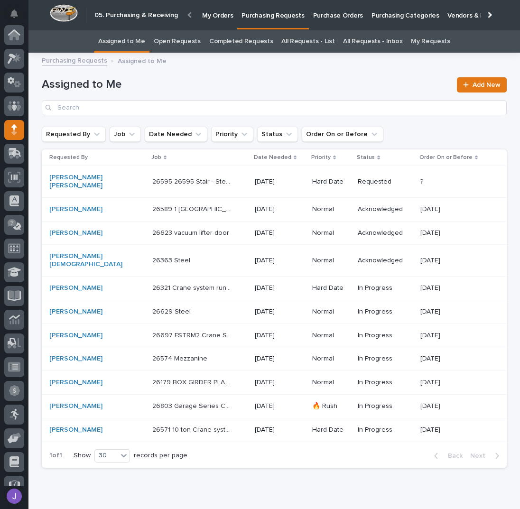 This screenshot has width=520, height=509. What do you see at coordinates (18, 17) in the screenshot?
I see `div: Notifications` at bounding box center [18, 17].